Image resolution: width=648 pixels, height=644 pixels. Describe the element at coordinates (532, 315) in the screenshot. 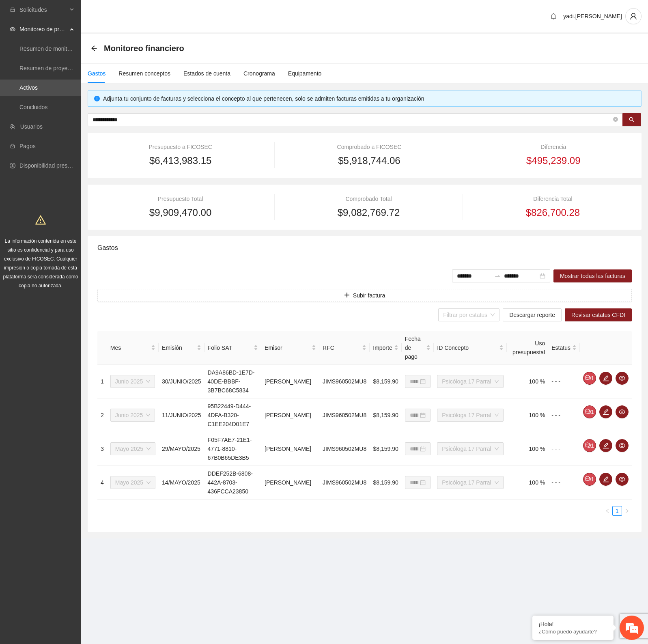

I see `button: Descargar reporte` at that location.